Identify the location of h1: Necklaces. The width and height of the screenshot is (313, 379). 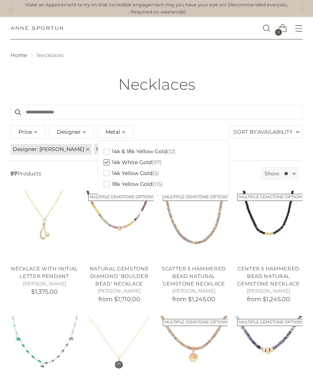
(157, 85).